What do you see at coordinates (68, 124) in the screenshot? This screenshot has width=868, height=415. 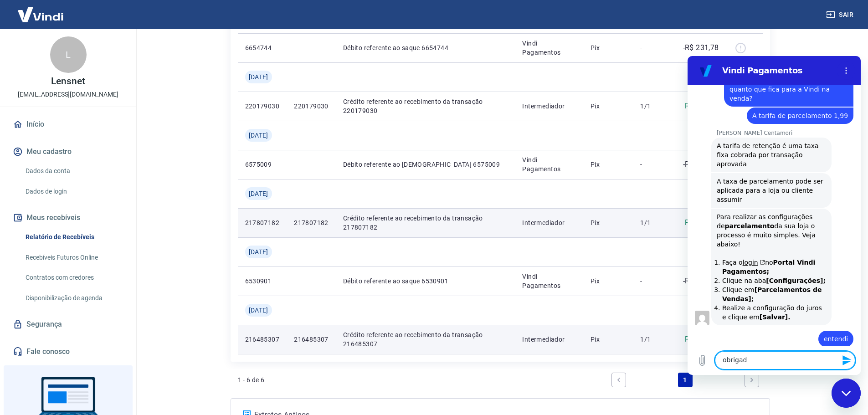 I see `a: Início` at bounding box center [68, 124].